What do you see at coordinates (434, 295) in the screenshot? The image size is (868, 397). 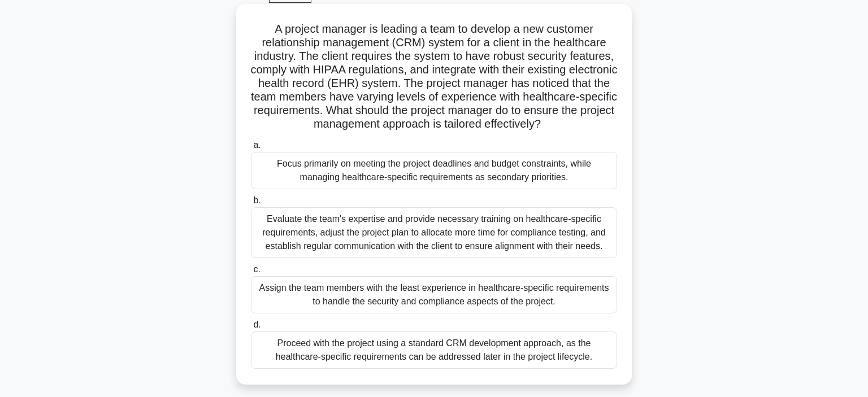 I see `div: Assign the team members with the least experience in healthcare-specific requirements to handle t...` at bounding box center [434, 295].